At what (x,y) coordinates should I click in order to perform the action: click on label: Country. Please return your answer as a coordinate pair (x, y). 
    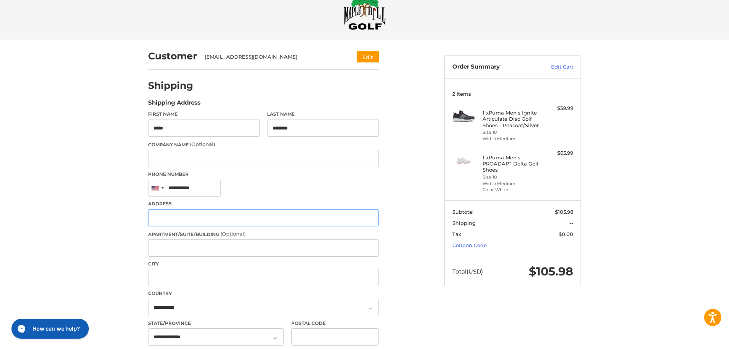
    Looking at the image, I should click on (263, 293).